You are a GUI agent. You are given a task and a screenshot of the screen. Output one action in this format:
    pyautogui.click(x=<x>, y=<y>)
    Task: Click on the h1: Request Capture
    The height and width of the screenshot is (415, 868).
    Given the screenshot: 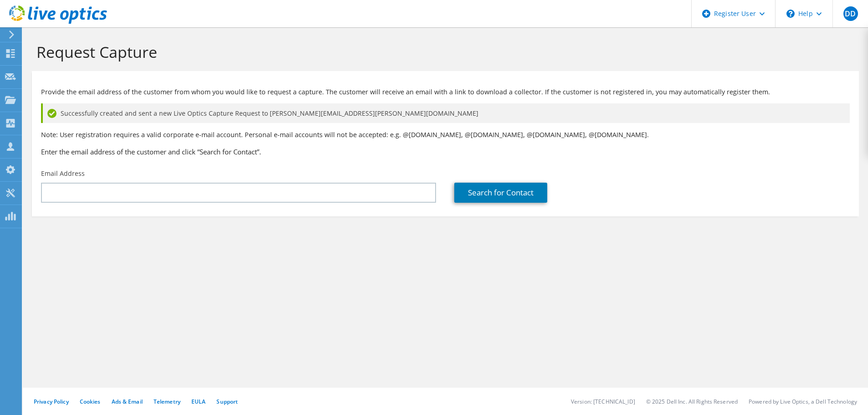 What is the action you would take?
    pyautogui.click(x=443, y=52)
    